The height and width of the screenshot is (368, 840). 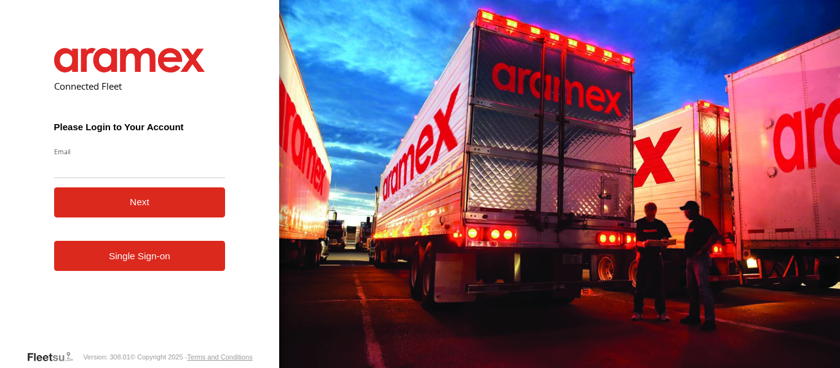 What do you see at coordinates (140, 202) in the screenshot?
I see `button: Next` at bounding box center [140, 202].